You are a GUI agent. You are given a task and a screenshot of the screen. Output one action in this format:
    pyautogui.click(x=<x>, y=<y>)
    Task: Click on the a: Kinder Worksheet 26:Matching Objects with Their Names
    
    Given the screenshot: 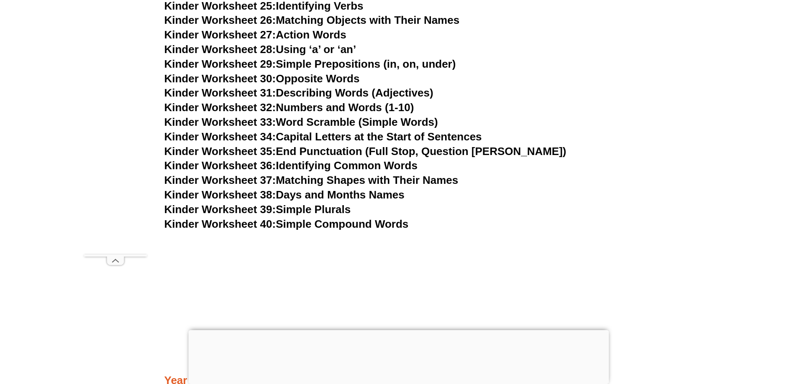 What is the action you would take?
    pyautogui.click(x=312, y=20)
    